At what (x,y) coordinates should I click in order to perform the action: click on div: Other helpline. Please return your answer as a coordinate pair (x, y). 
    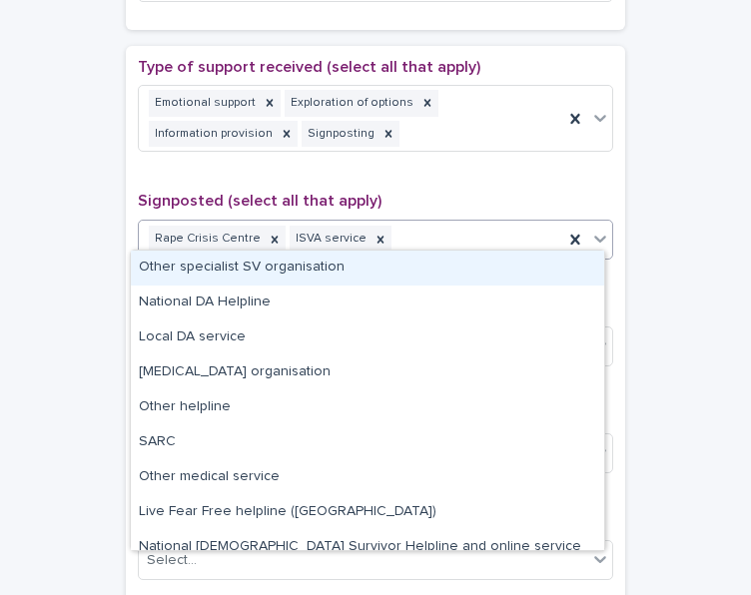
    Looking at the image, I should click on (368, 407).